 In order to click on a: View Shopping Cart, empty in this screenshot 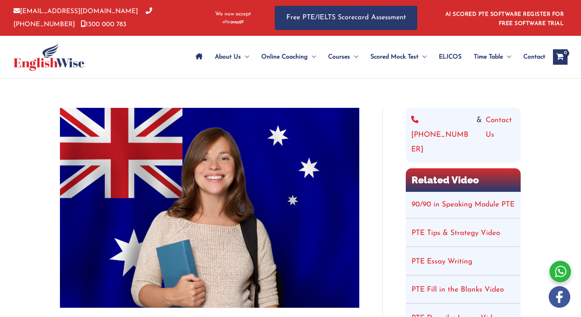, I will do `click(561, 57)`.